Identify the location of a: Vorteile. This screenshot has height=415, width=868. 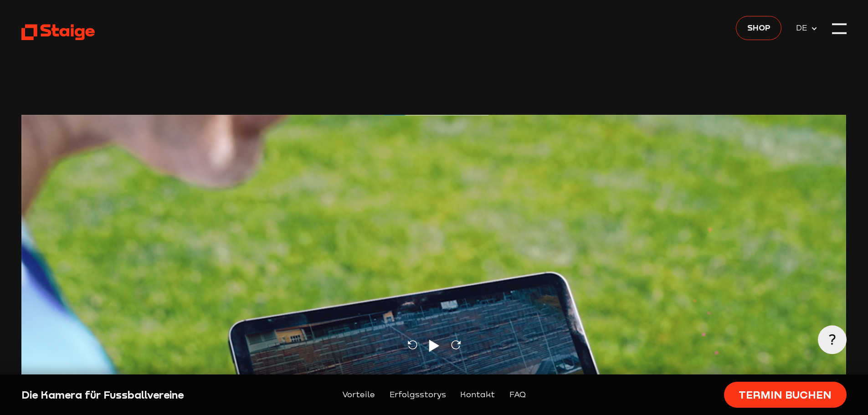
(359, 395).